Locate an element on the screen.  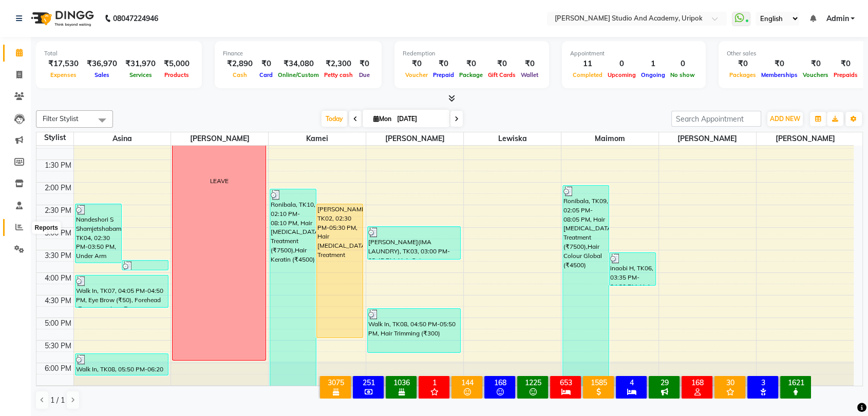
div: ₹2,300 is located at coordinates (338, 64).